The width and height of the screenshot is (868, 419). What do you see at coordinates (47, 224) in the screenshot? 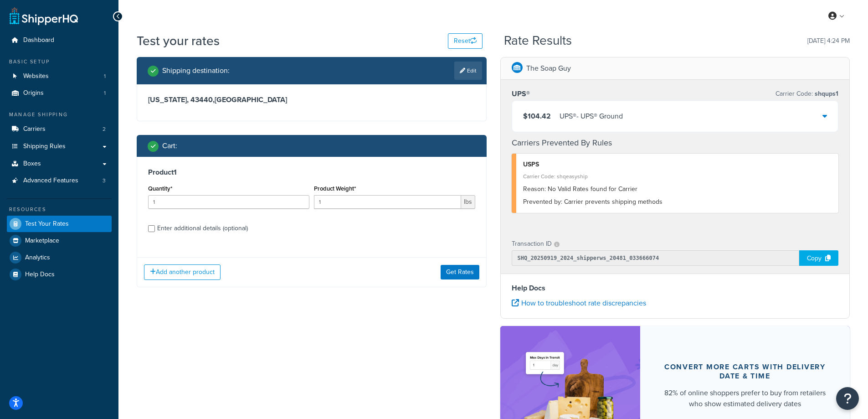
I see `span: Test Your Rates` at bounding box center [47, 224].